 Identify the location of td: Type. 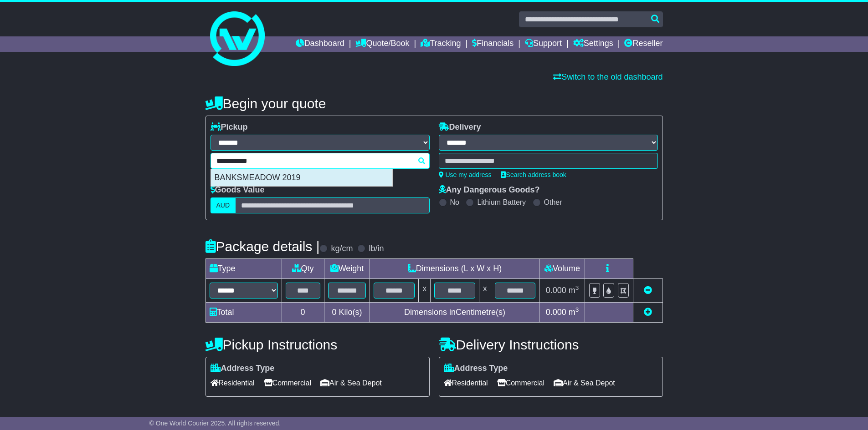
(243, 269).